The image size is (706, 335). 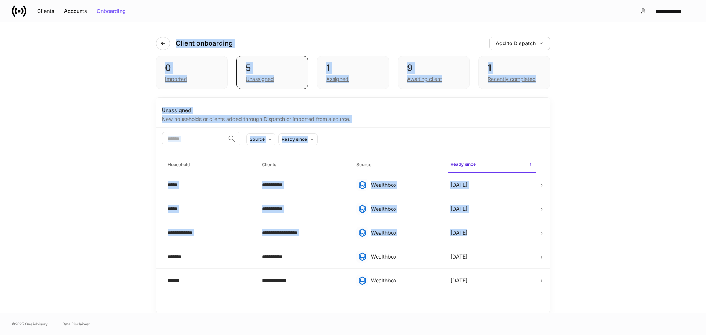 I want to click on h6: Ready since, so click(x=463, y=164).